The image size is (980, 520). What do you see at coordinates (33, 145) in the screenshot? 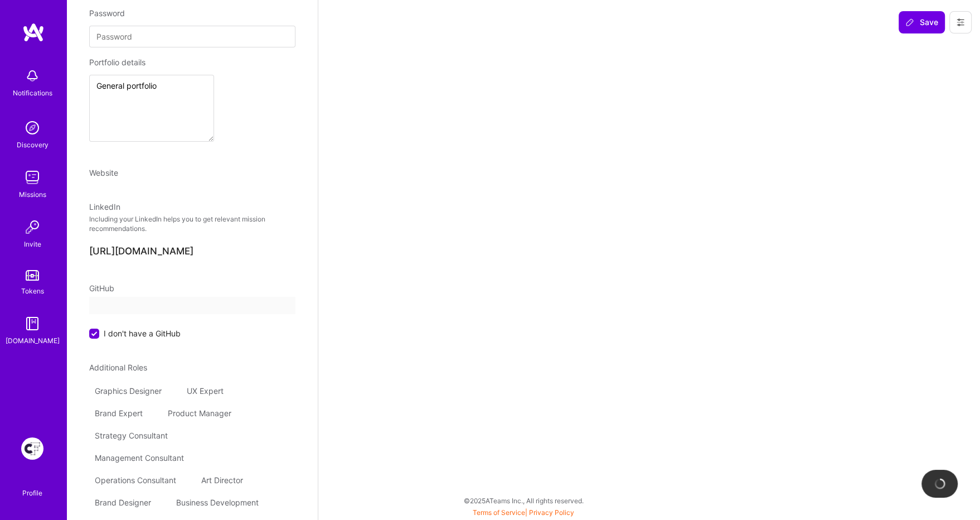
I see `div: Discovery` at bounding box center [33, 145].